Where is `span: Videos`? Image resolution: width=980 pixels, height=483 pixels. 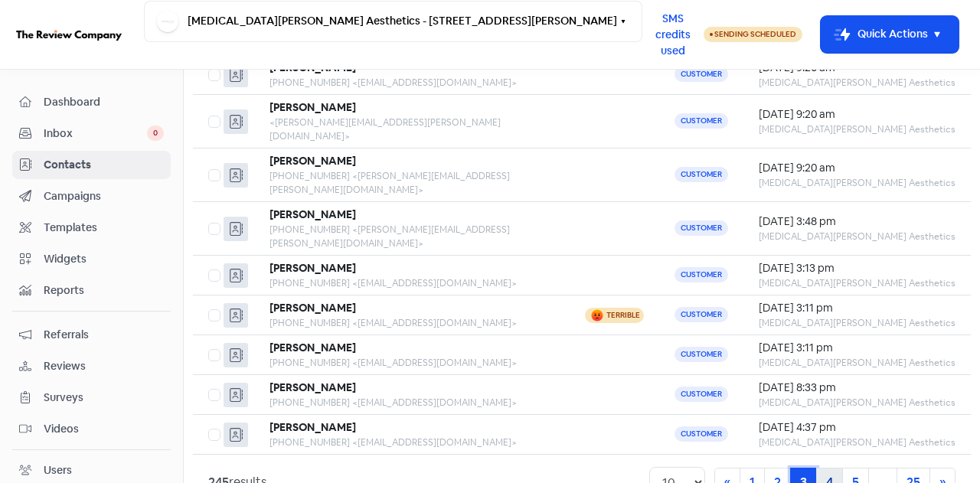
span: Videos is located at coordinates (103, 429).